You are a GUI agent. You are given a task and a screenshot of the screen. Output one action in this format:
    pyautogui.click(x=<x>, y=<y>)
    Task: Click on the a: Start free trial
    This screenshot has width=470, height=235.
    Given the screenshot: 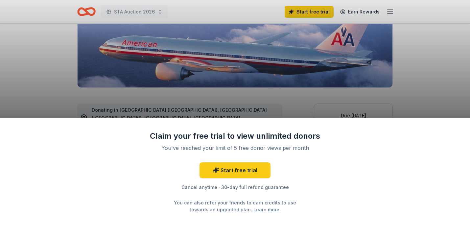 What is the action you would take?
    pyautogui.click(x=235, y=170)
    